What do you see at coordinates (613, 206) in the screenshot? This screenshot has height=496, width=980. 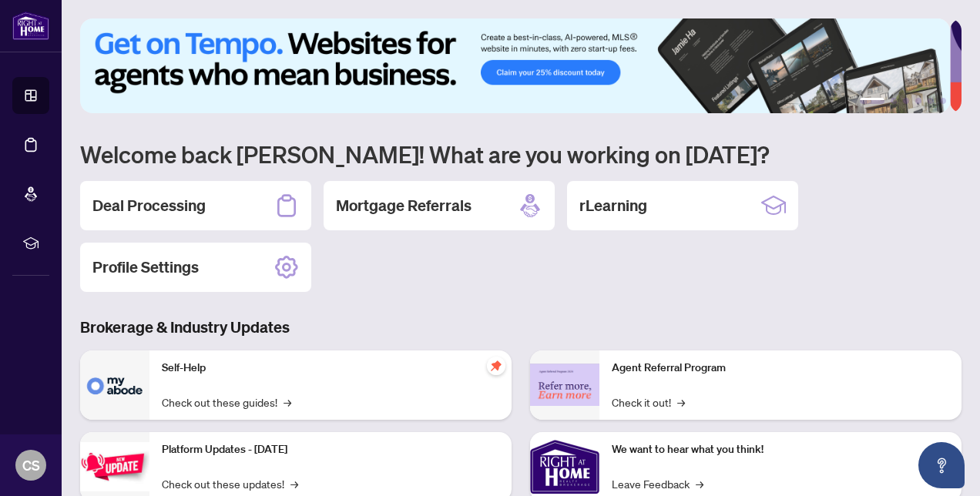 I see `h2: rLearning` at bounding box center [613, 206].